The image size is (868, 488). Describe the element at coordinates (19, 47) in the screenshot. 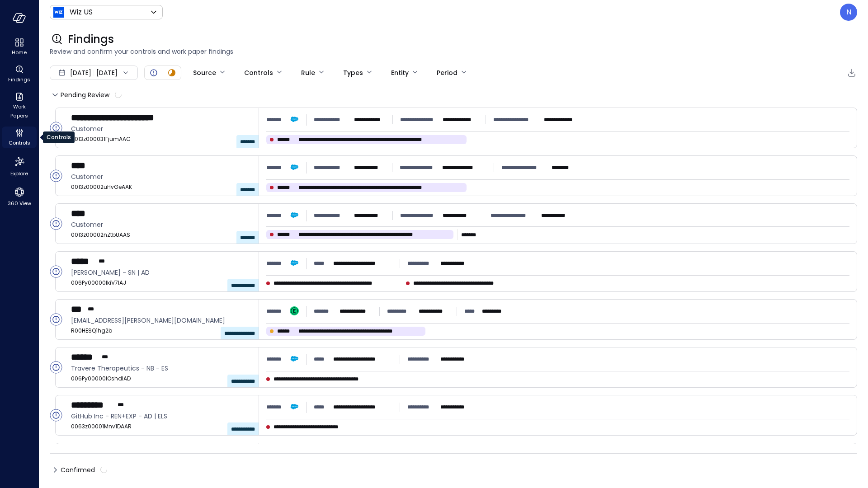

I see `div: Home` at that location.